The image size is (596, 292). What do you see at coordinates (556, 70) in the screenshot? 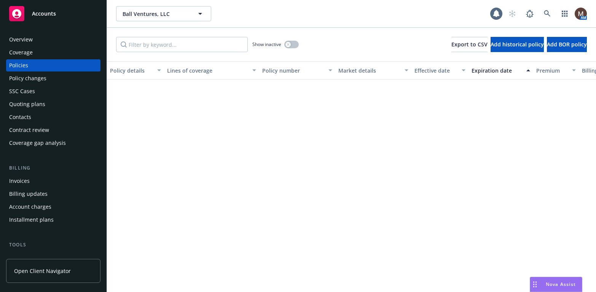
I see `button: Premium` at bounding box center [556, 70].